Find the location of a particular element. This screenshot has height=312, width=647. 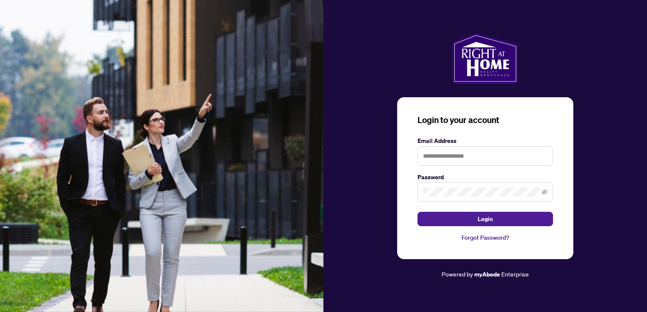

span: eye-invisible is located at coordinates (545, 192).